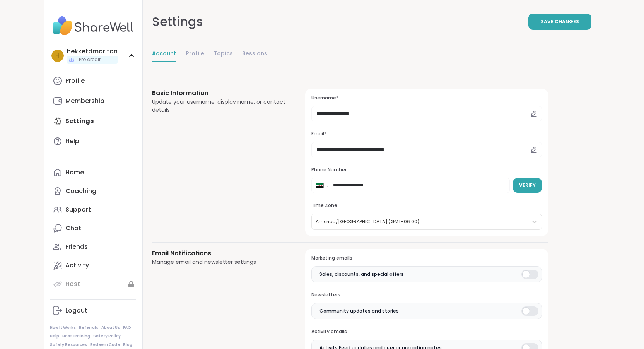 Image resolution: width=644 pixels, height=349 pixels. Describe the element at coordinates (254, 54) in the screenshot. I see `a: Sessions` at that location.